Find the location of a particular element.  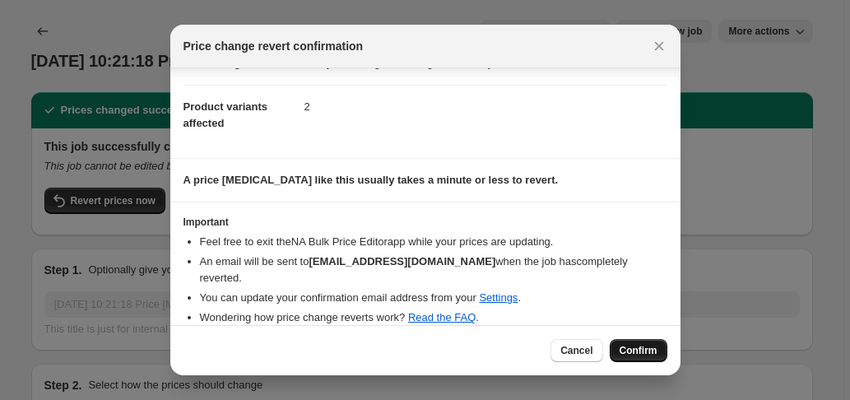

li: Wondering how price change reverts work? . is located at coordinates (433, 317).